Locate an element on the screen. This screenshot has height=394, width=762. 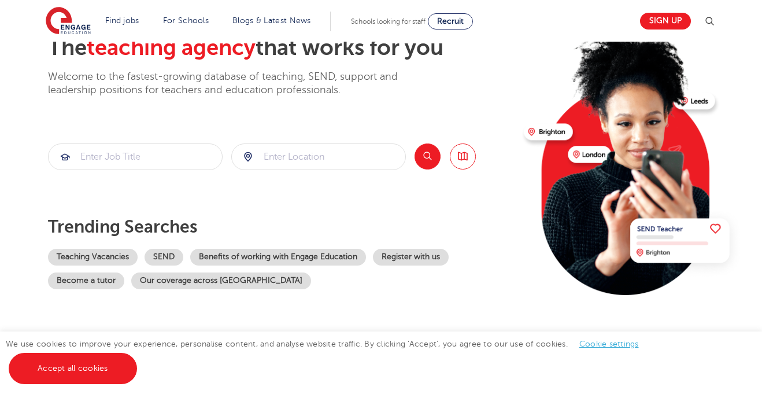
a: Register with us is located at coordinates (411, 257).